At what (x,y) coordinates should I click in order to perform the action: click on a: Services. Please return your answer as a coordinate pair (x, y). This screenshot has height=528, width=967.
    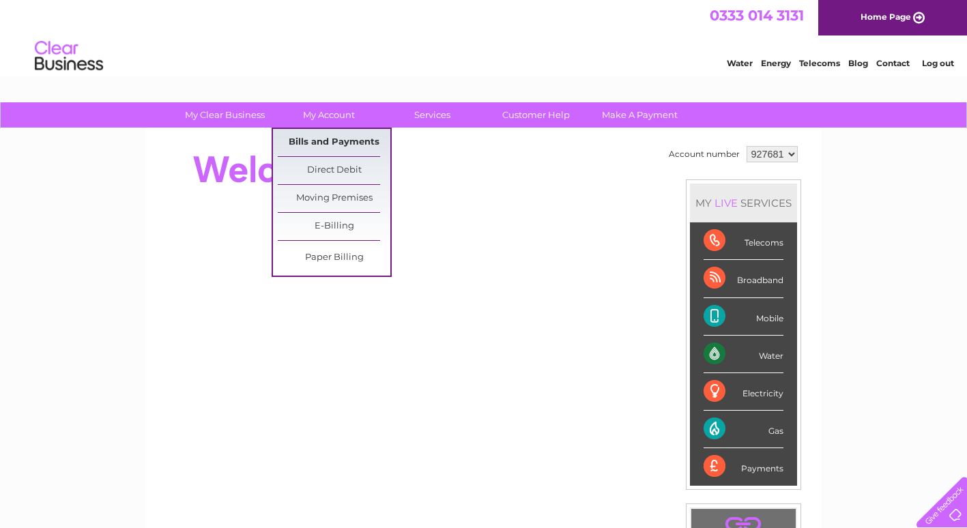
    Looking at the image, I should click on (432, 115).